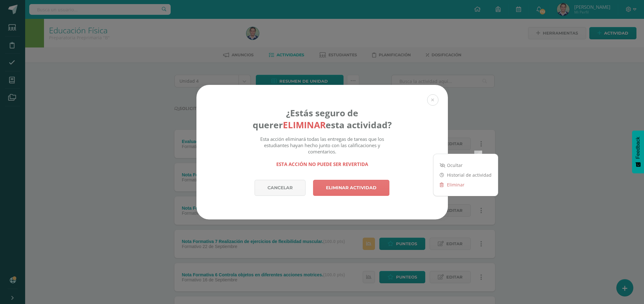  Describe the element at coordinates (638, 148) in the screenshot. I see `span: Feedback` at that location.